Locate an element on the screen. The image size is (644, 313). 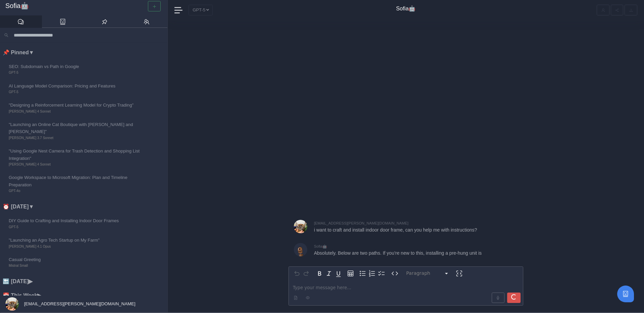
button: Block type is located at coordinates (427, 273).